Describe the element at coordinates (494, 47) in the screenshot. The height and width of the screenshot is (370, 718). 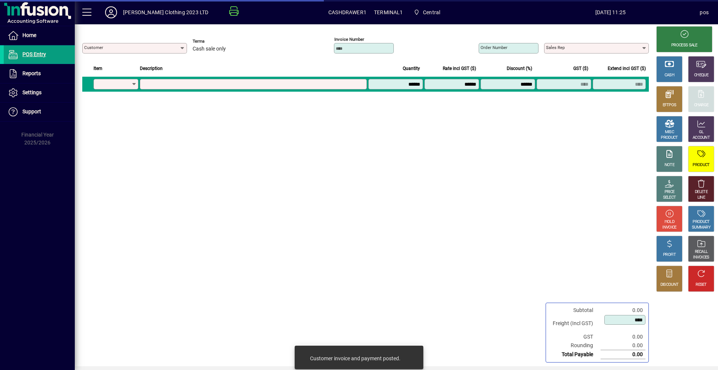
I see `mat-label: Order number` at that location.